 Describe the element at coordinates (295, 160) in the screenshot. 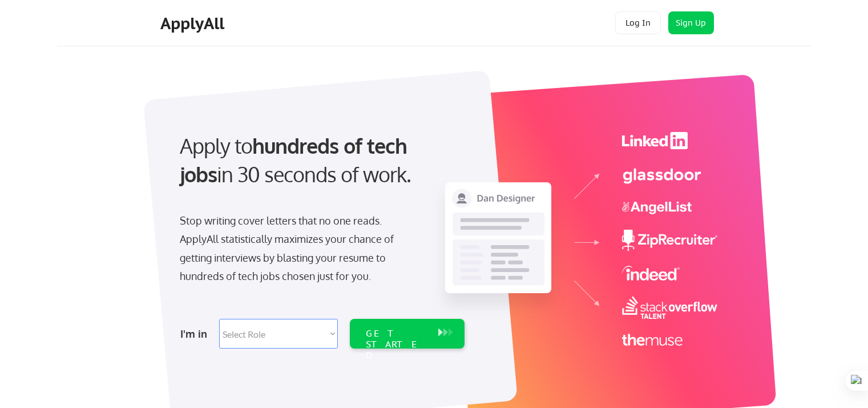

I see `strong: hundreds of tech jobs` at that location.